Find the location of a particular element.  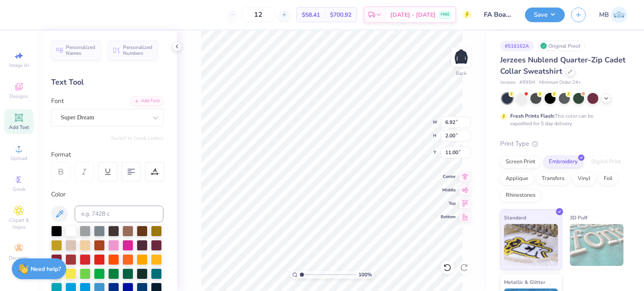

button: Switch to Greek Letters is located at coordinates (137, 138).